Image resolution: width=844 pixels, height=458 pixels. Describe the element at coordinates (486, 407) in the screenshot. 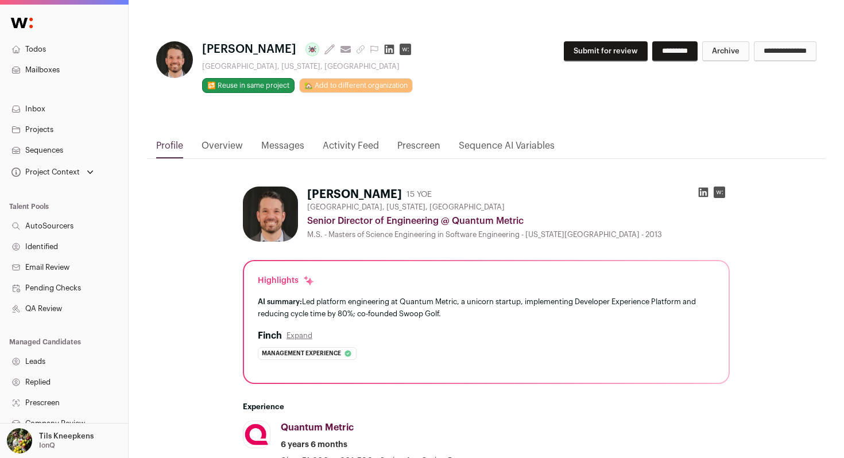

I see `h2: Experience` at that location.